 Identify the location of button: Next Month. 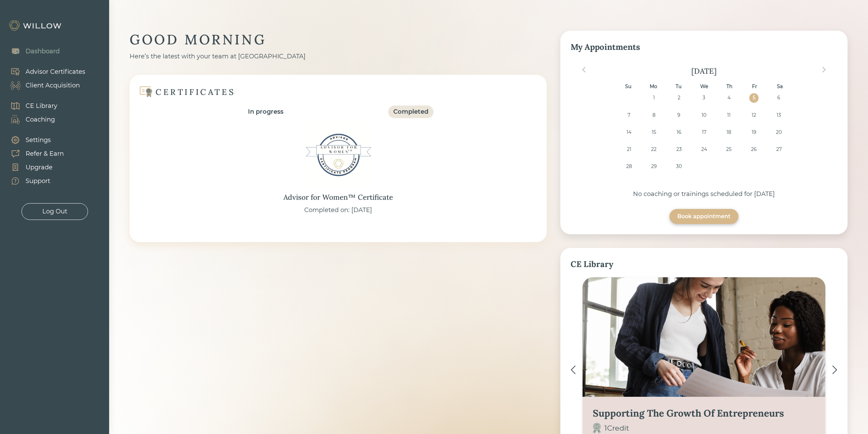
(824, 69).